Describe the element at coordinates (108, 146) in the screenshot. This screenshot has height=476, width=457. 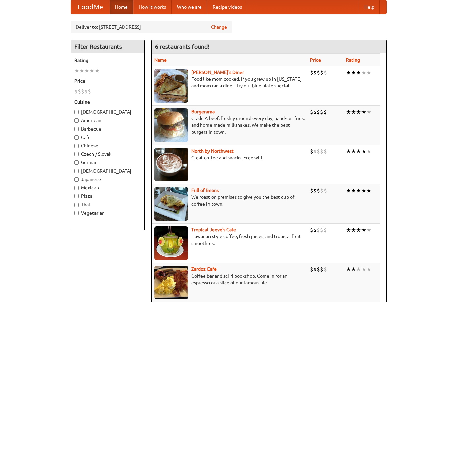
I see `label: Chinese` at that location.